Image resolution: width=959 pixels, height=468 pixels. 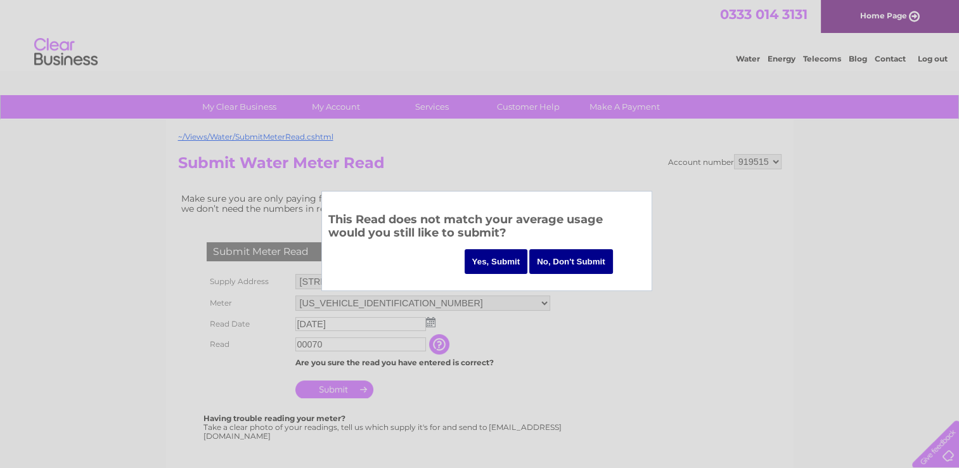 I want to click on a: Log out, so click(x=932, y=58).